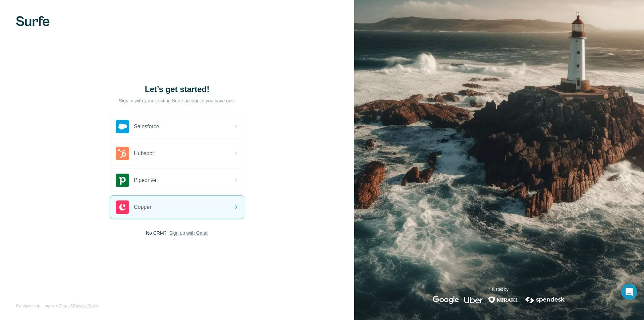 This screenshot has width=644, height=320. Describe the element at coordinates (546, 300) in the screenshot. I see `img: spendesk's logo` at that location.